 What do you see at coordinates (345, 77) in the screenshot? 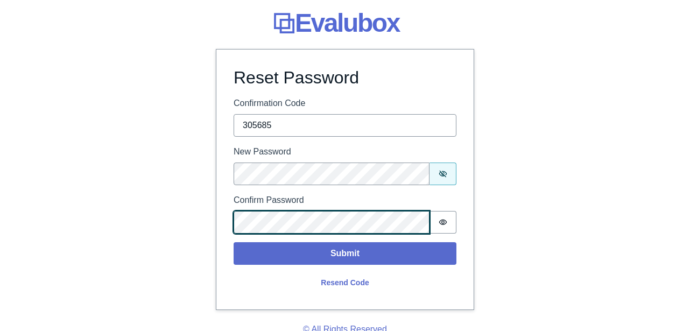
I see `h3: Reset Password` at bounding box center [345, 77].